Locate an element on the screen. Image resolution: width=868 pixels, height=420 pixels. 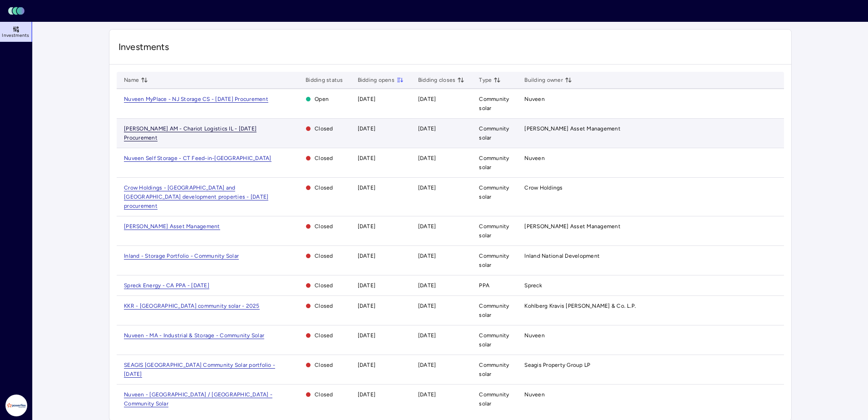
span: Type is located at coordinates (490, 80).